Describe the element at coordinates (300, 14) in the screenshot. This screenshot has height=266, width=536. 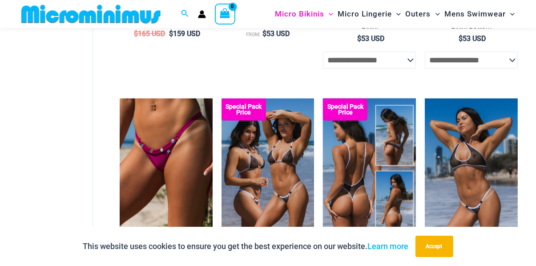
I see `span: Micro Bikinis` at that location.